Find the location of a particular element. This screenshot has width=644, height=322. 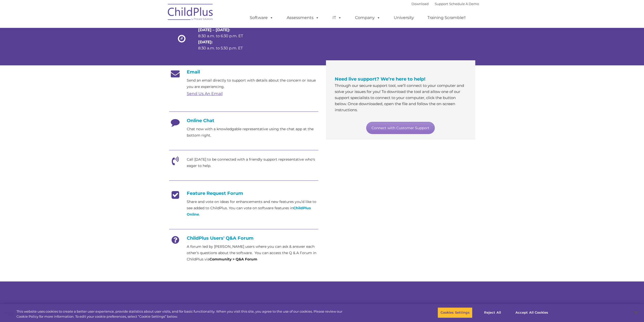

a: Support is located at coordinates (441, 4).